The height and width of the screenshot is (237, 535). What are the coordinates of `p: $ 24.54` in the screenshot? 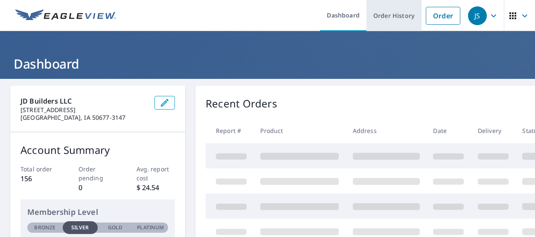 It's located at (156, 188).